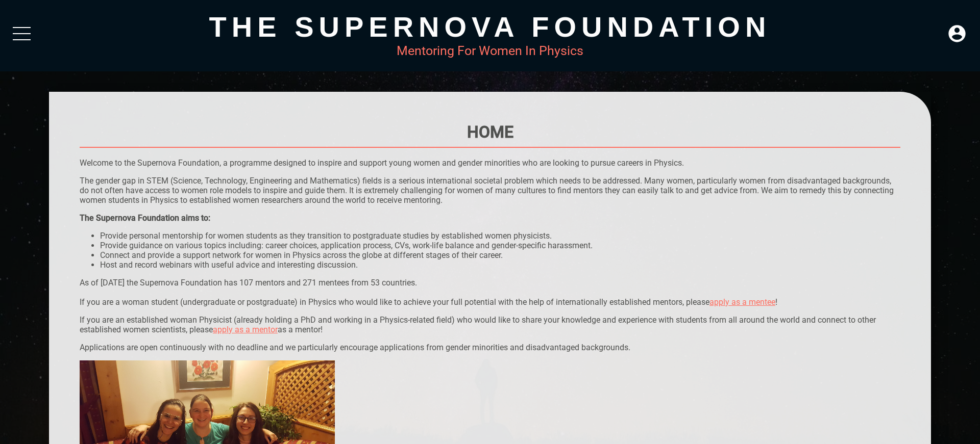 This screenshot has width=980, height=444. Describe the element at coordinates (490, 218) in the screenshot. I see `div: The Supernova Foundation aims to:` at that location.